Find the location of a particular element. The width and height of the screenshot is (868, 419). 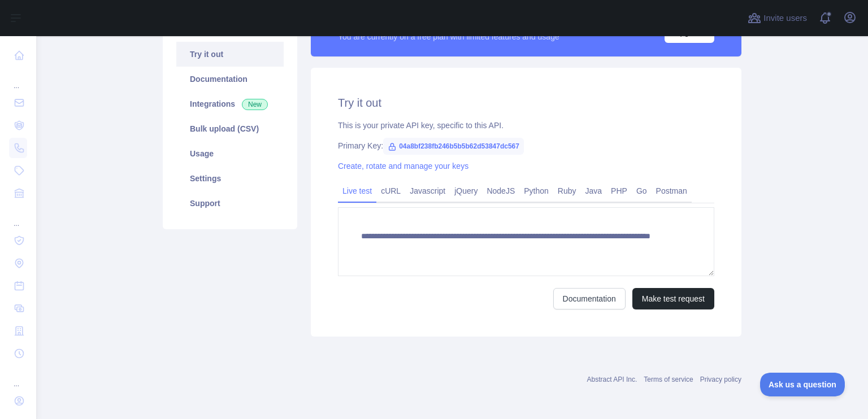

a: Privacy policy is located at coordinates (721, 379).